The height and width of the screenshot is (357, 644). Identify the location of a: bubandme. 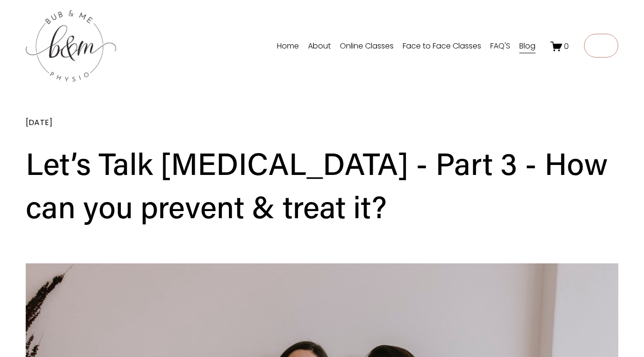
(71, 47).